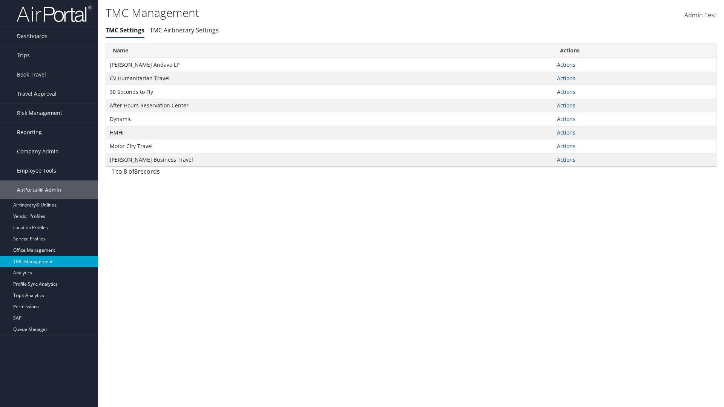  What do you see at coordinates (700, 15) in the screenshot?
I see `span: Admin Test` at bounding box center [700, 15].